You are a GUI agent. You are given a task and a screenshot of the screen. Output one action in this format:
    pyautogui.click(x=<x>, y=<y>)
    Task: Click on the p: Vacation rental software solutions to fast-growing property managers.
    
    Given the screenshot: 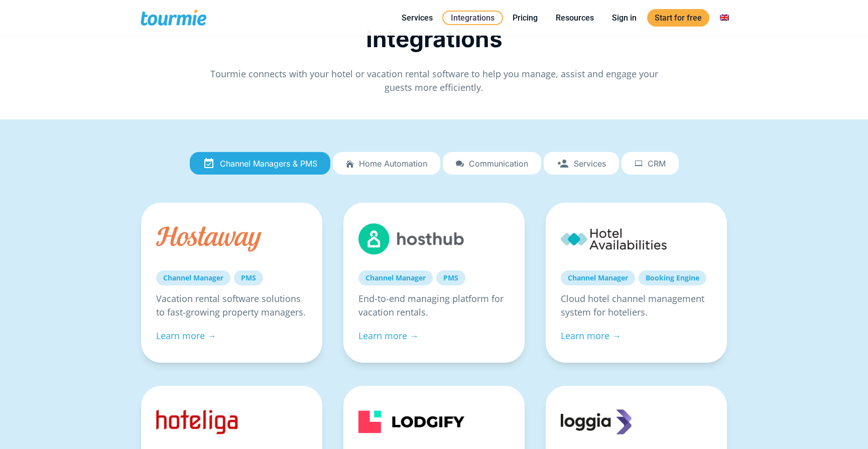 What is the action you would take?
    pyautogui.click(x=231, y=306)
    